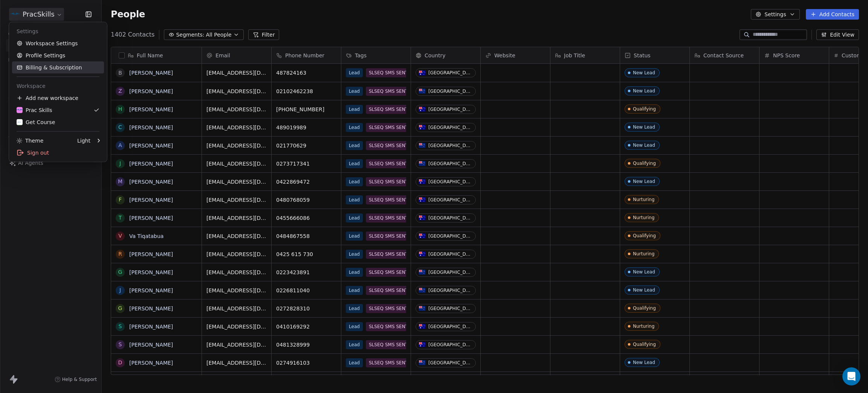  What do you see at coordinates (20, 122) in the screenshot?
I see `img: gc-on-white.png` at bounding box center [20, 122].